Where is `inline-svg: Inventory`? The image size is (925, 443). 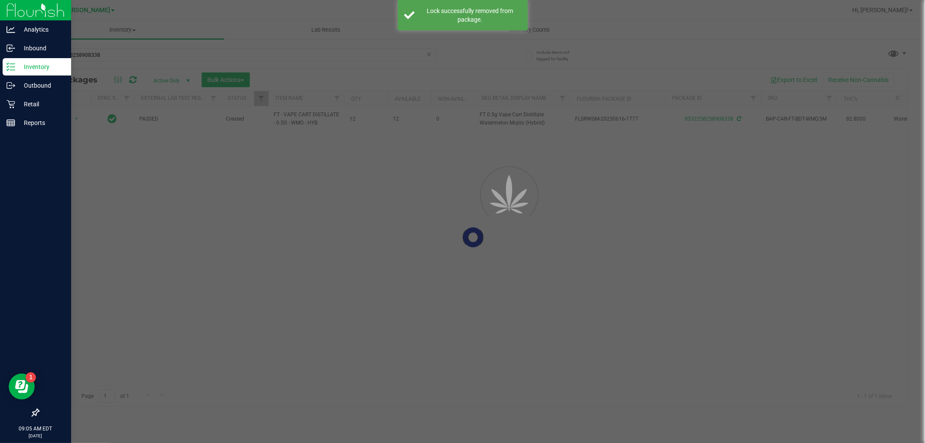
inline-svg: Inventory is located at coordinates (11, 67).